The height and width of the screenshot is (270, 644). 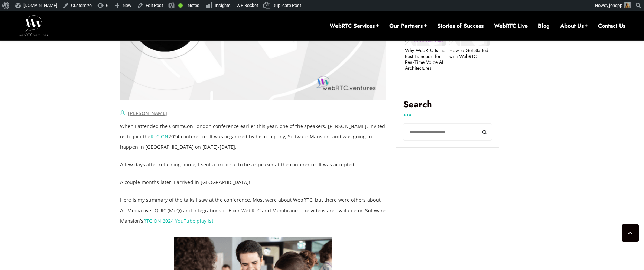 I want to click on a: Blog, so click(x=544, y=26).